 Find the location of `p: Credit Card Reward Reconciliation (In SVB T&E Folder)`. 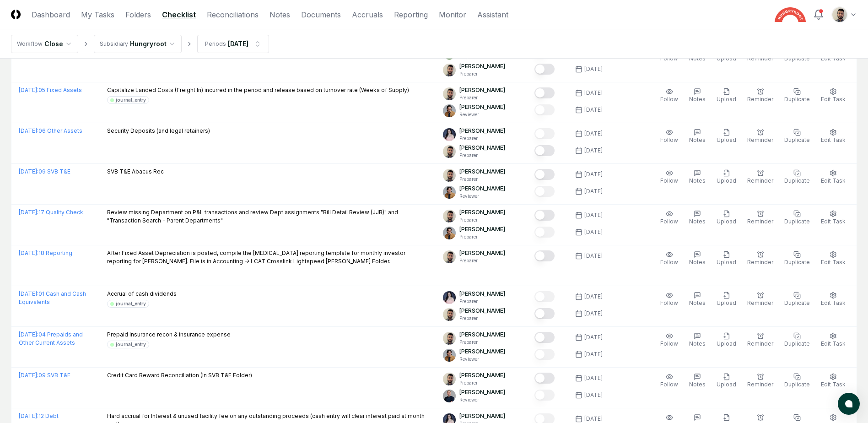

p: Credit Card Reward Reconciliation (In SVB T&E Folder) is located at coordinates (180, 375).